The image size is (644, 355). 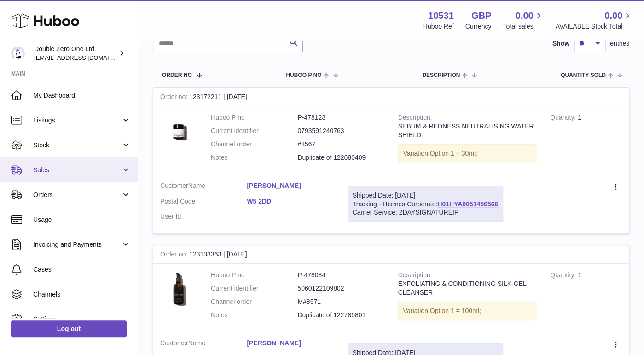 What do you see at coordinates (77, 145) in the screenshot?
I see `span: Stock` at bounding box center [77, 145].